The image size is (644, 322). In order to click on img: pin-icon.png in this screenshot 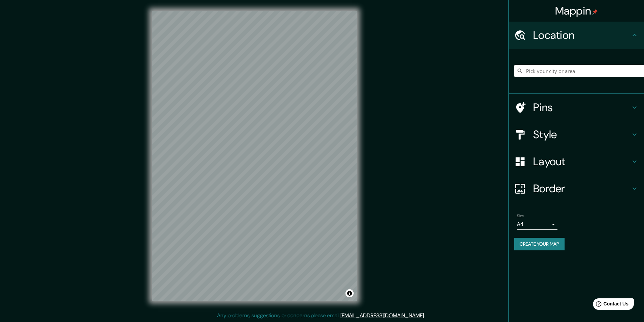, I will do `click(595, 12)`.